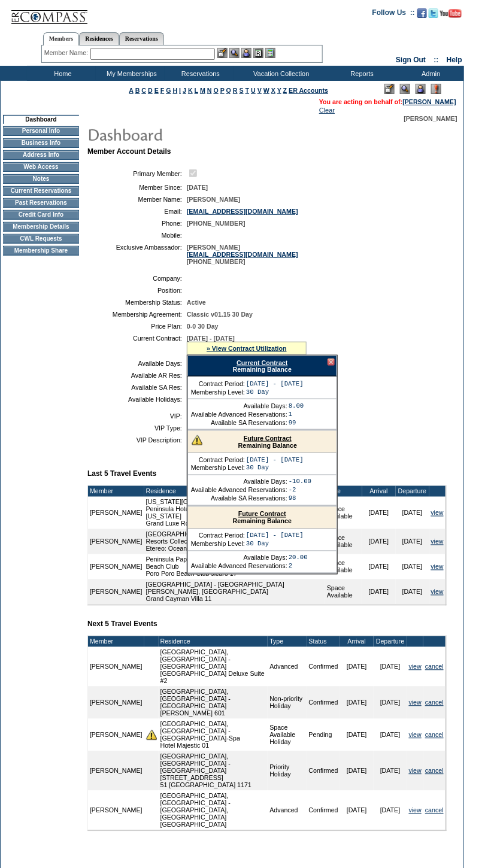  Describe the element at coordinates (137, 199) in the screenshot. I see `td: Member Name:` at that location.